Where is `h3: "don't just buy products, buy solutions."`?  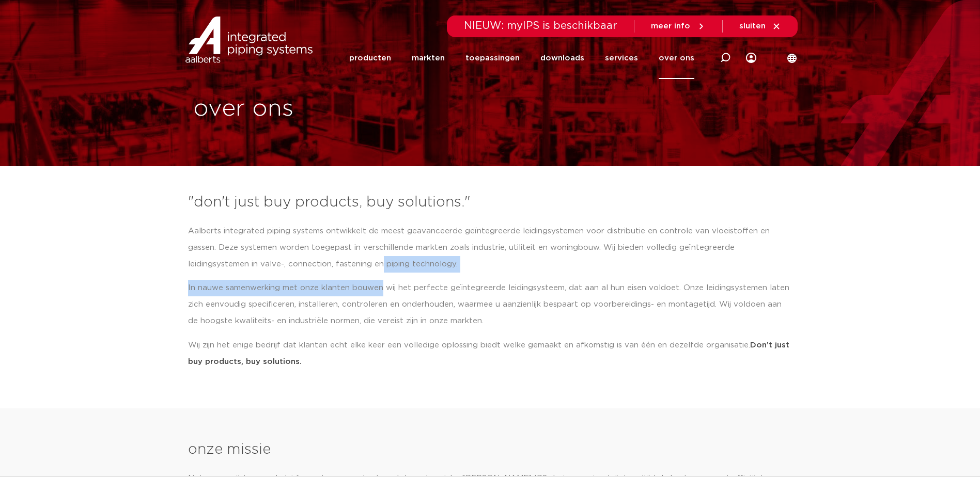 h3: "don't just buy products, buy solutions." is located at coordinates (490, 202).